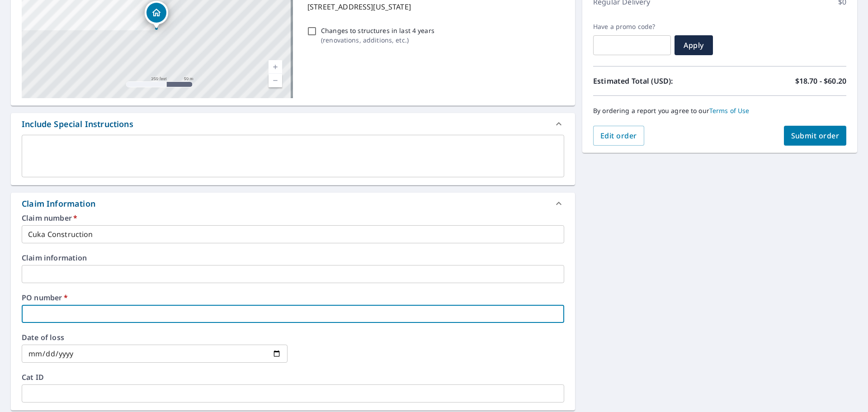 The width and height of the screenshot is (868, 412). I want to click on a: Current Level 17, Zoom In, so click(275, 67).